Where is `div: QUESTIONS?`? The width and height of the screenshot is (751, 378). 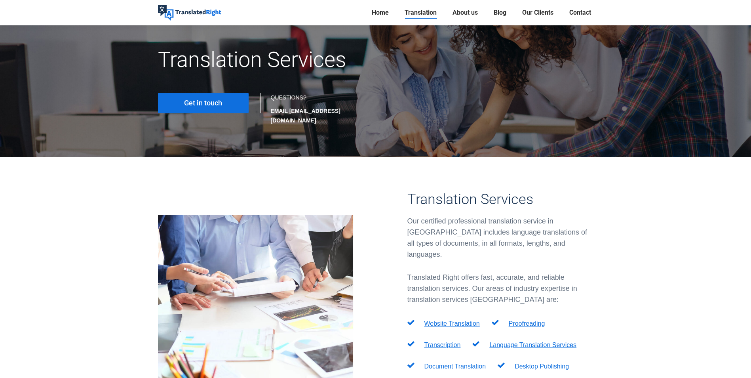 div: QUESTIONS? is located at coordinates (319, 109).